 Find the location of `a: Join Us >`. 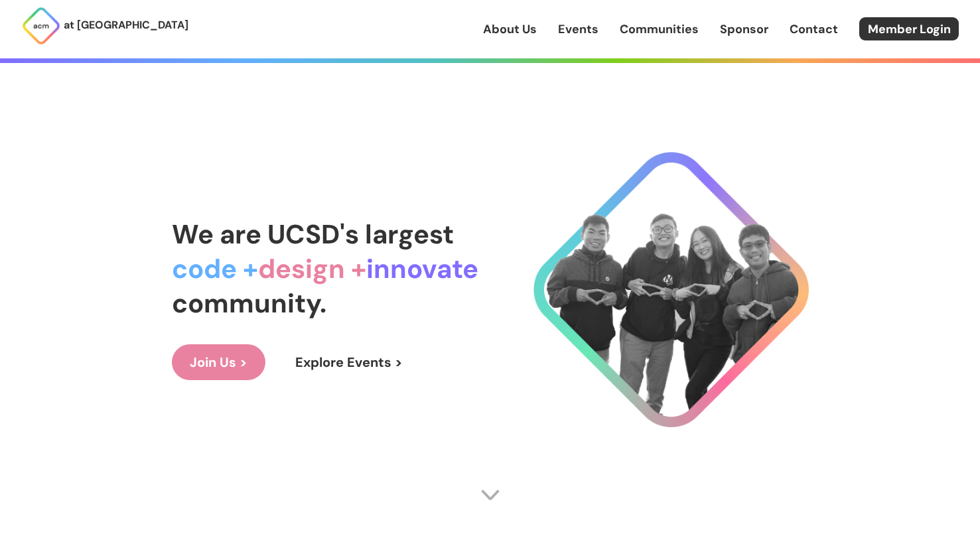

a: Join Us > is located at coordinates (219, 362).